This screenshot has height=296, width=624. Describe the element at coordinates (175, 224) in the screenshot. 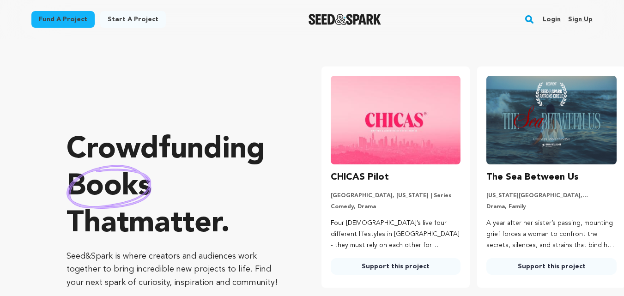

I see `span: matter` at that location.